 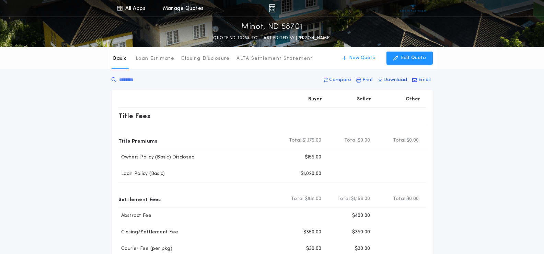 I want to click on span: $1,175.00, so click(x=312, y=140).